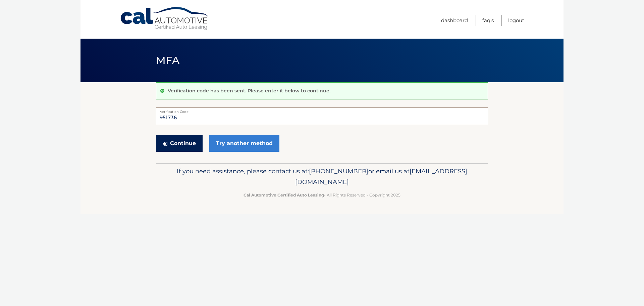 This screenshot has height=306, width=644. Describe the element at coordinates (168, 60) in the screenshot. I see `span: MFA` at that location.